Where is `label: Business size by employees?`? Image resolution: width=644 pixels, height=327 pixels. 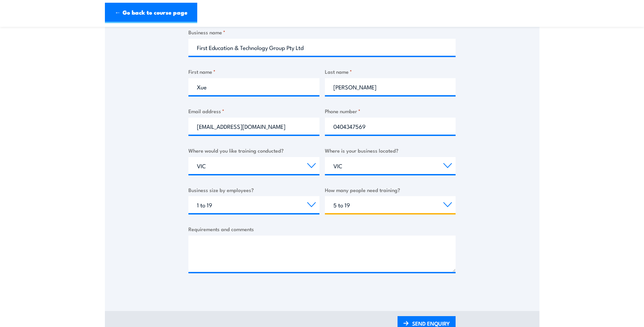
label: Business size by employees? is located at coordinates (254, 190).